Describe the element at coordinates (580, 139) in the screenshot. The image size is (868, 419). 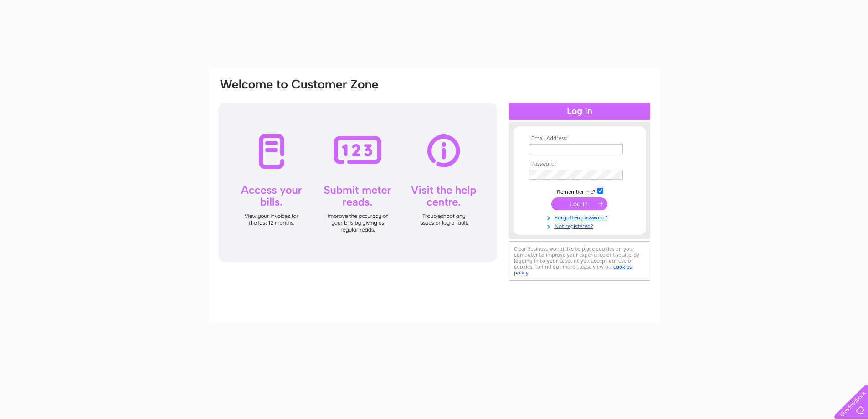
I see `th: Email Address:` at that location.